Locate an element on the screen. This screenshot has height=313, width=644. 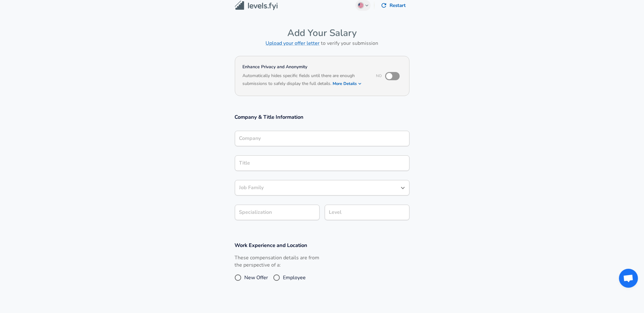
input: Specialization is located at coordinates (277, 212).